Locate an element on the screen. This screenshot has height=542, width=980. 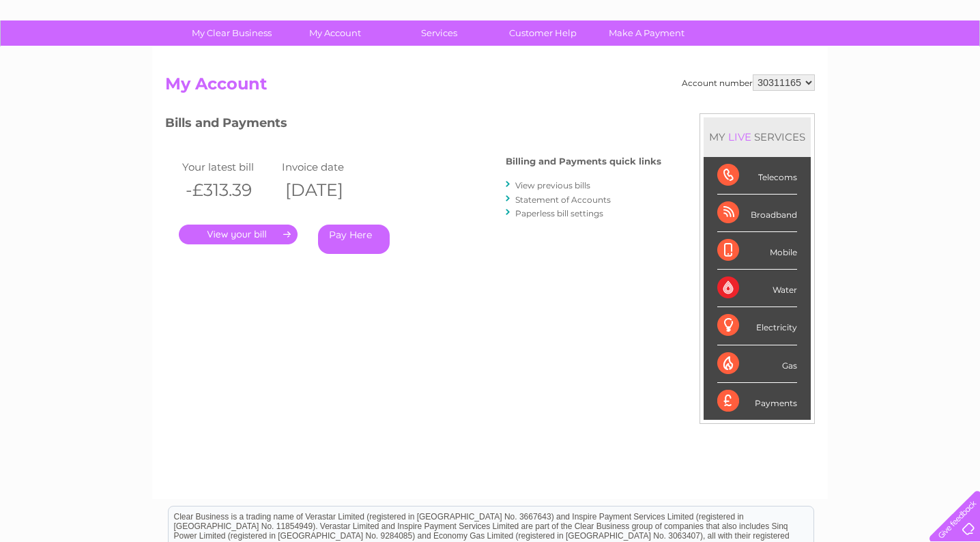
a: View previous bills is located at coordinates (553, 185).